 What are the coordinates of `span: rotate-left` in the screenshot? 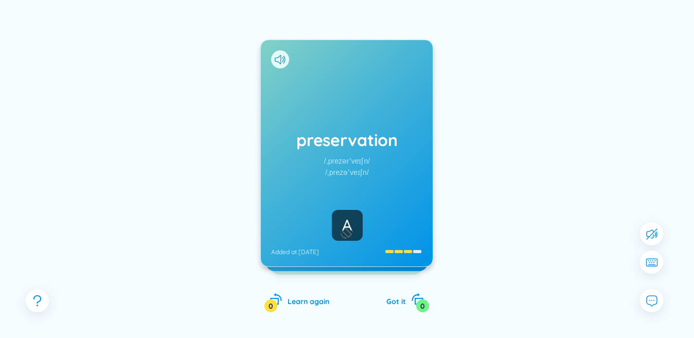 It's located at (276, 299).